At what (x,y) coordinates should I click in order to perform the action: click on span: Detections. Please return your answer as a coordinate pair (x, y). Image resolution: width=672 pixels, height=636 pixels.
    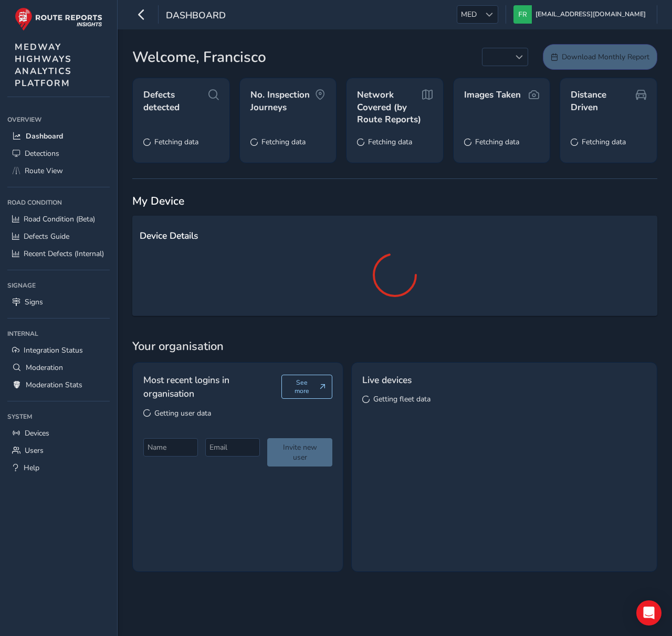
    Looking at the image, I should click on (42, 153).